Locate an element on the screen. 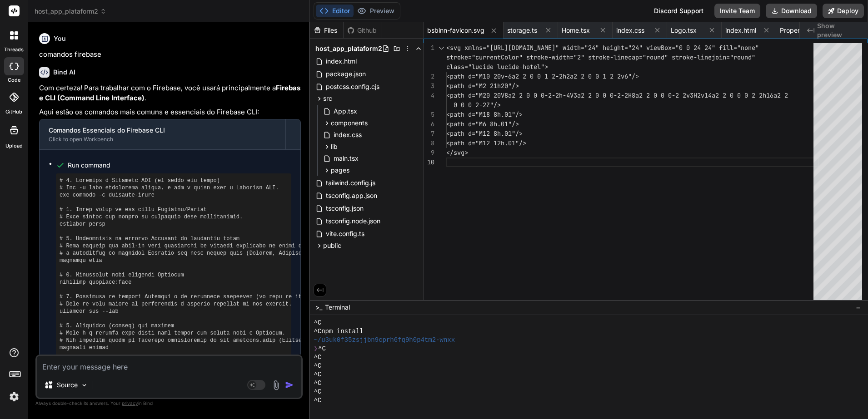  span: <path d="M12 8h.01"/> is located at coordinates (484, 133).